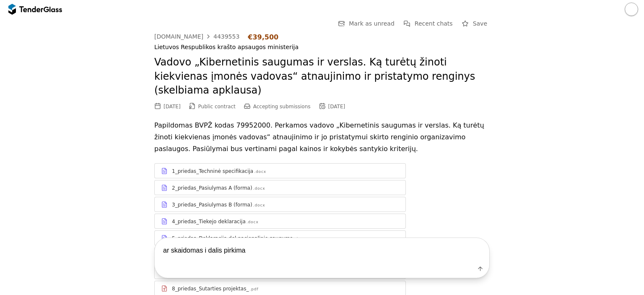 Image resolution: width=644 pixels, height=295 pixels. What do you see at coordinates (280, 204) in the screenshot?
I see `a: 3_priedas_Pasiulymas B (forma).docx` at bounding box center [280, 204].